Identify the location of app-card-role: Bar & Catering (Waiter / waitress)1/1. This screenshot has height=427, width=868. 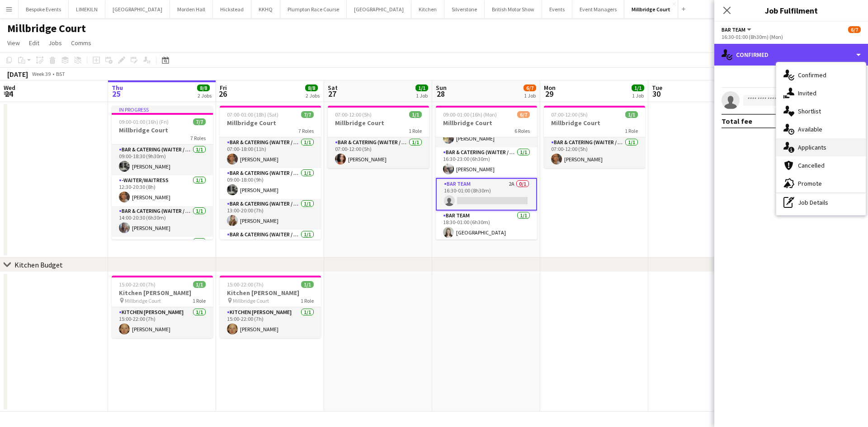
(162, 252).